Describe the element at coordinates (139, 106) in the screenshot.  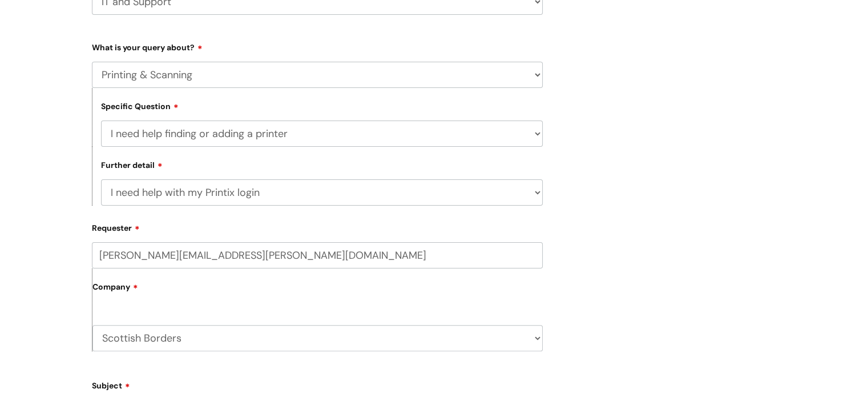
I see `label: Specific Question` at that location.